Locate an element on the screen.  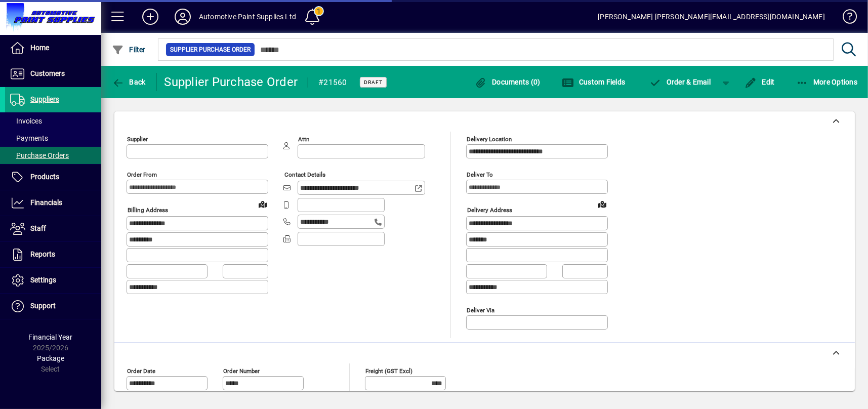
span: Custom Fields is located at coordinates (594, 82).